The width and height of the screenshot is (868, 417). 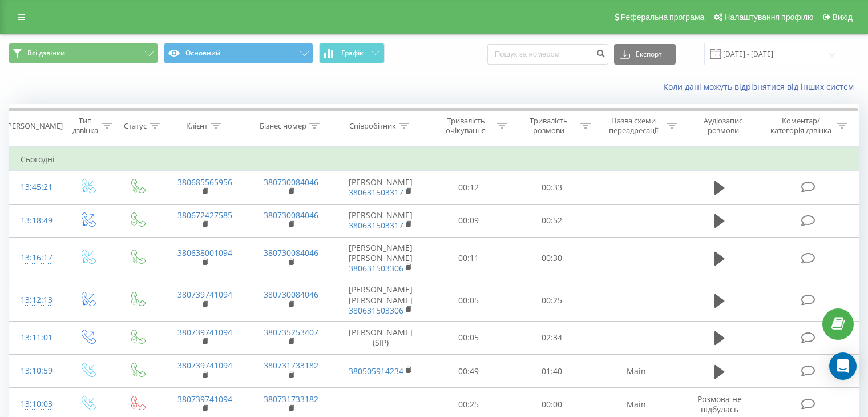 What do you see at coordinates (551, 338) in the screenshot?
I see `td: 02:34` at bounding box center [551, 338].